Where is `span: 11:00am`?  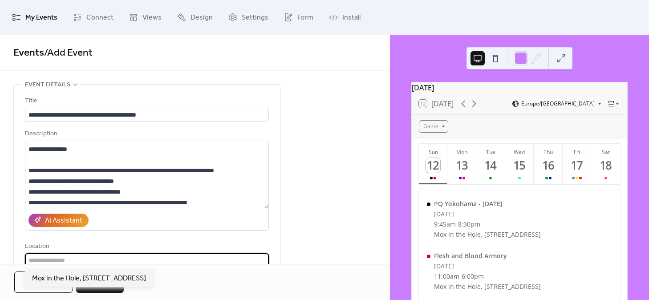 span: 11:00am is located at coordinates (446, 276).